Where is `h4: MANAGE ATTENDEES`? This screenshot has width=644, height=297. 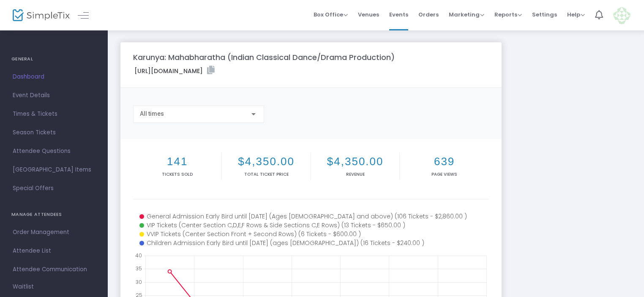
h4: MANAGE ATTENDEES is located at coordinates (54, 215).